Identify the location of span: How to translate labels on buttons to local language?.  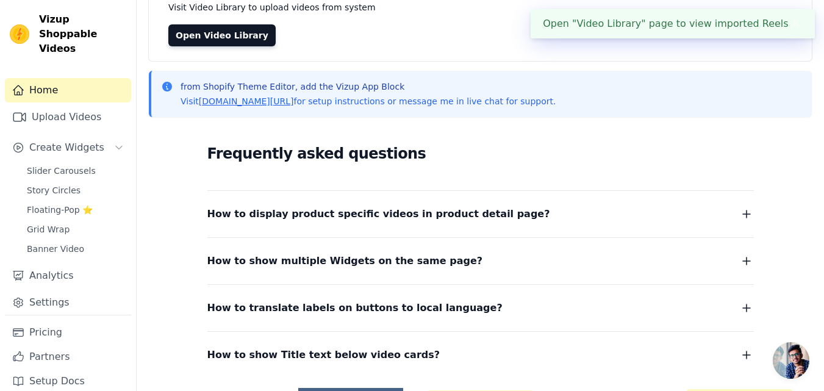
(355, 308).